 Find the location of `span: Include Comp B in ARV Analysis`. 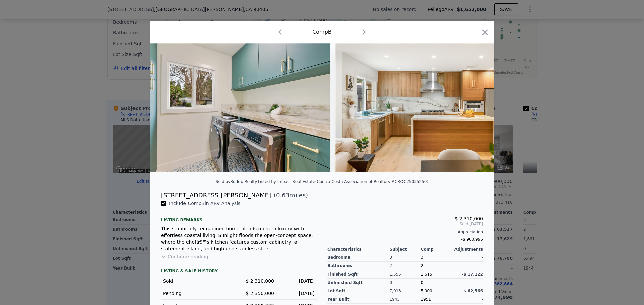

span: Include Comp B in ARV Analysis is located at coordinates (205, 203).